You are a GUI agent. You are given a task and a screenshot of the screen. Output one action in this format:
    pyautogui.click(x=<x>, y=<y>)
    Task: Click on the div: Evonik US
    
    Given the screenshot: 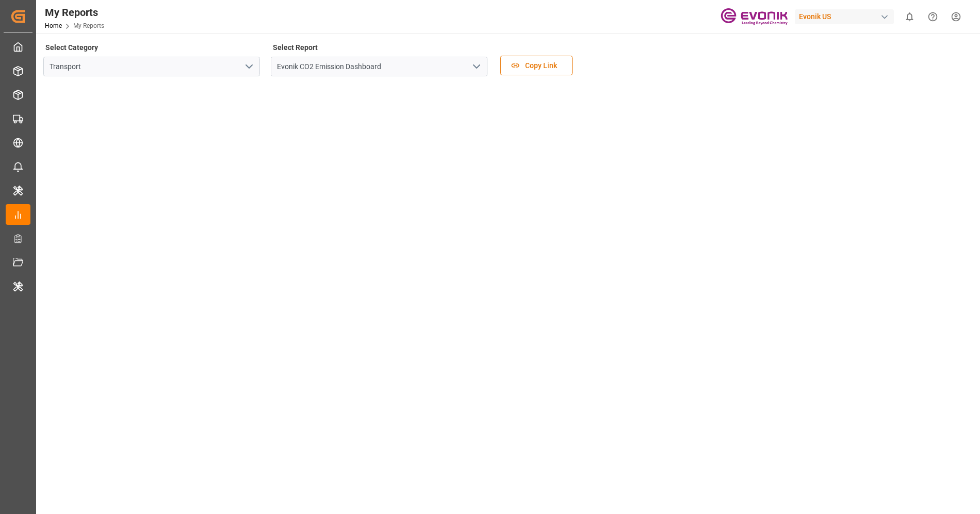 What is the action you would take?
    pyautogui.click(x=844, y=16)
    